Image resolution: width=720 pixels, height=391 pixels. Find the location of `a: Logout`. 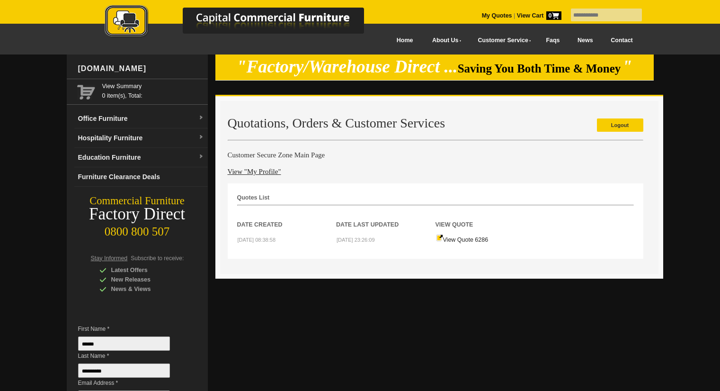

a: Logout is located at coordinates (620, 125).